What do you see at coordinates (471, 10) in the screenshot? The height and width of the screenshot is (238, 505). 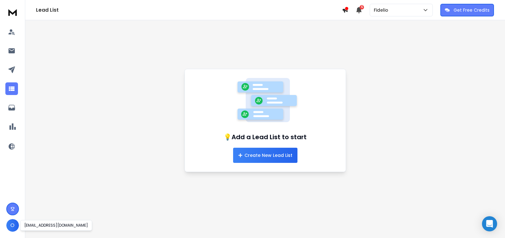 I see `p: Get Free Credits` at bounding box center [471, 10].